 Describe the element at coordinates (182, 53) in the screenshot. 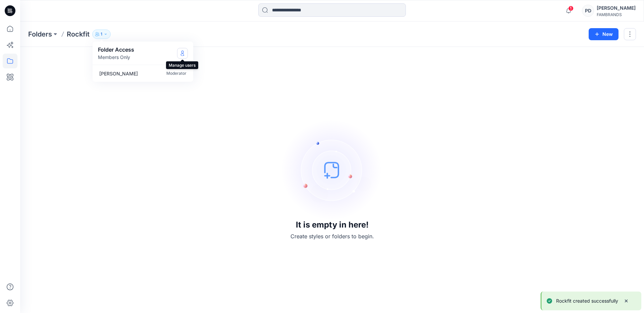

I see `button: Manage Users` at that location.